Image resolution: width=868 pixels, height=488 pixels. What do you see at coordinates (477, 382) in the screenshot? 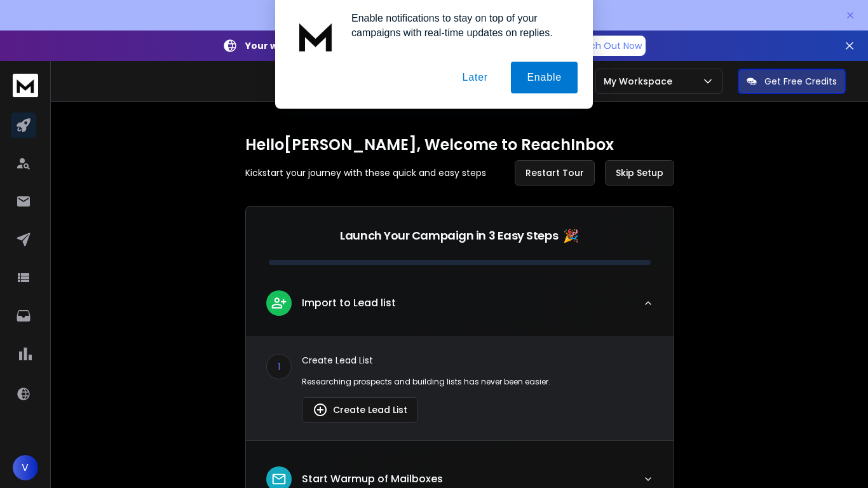
I see `p: Researching prospects and building lists has never been easier.` at bounding box center [477, 382].